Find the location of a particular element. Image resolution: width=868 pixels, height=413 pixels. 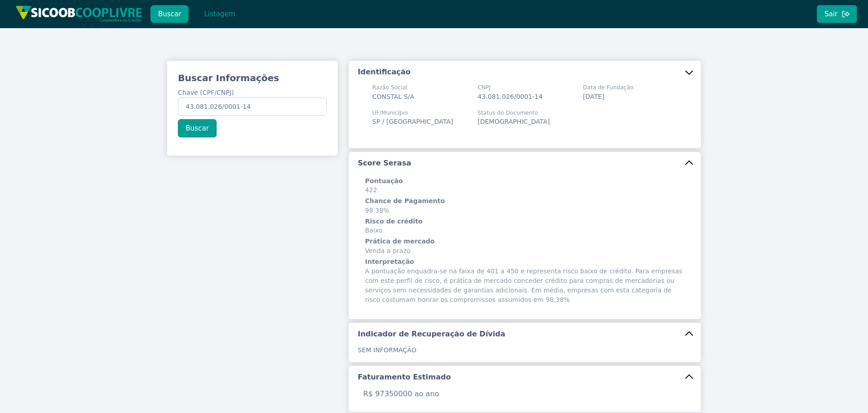

h5: Indicador de Recuperação de Dívida is located at coordinates (431, 334).